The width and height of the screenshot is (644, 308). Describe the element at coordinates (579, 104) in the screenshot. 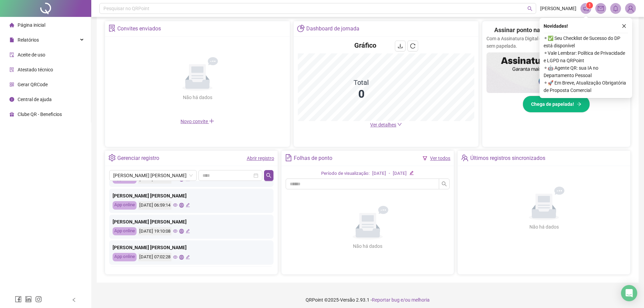

I see `span: arrow-right` at that location.